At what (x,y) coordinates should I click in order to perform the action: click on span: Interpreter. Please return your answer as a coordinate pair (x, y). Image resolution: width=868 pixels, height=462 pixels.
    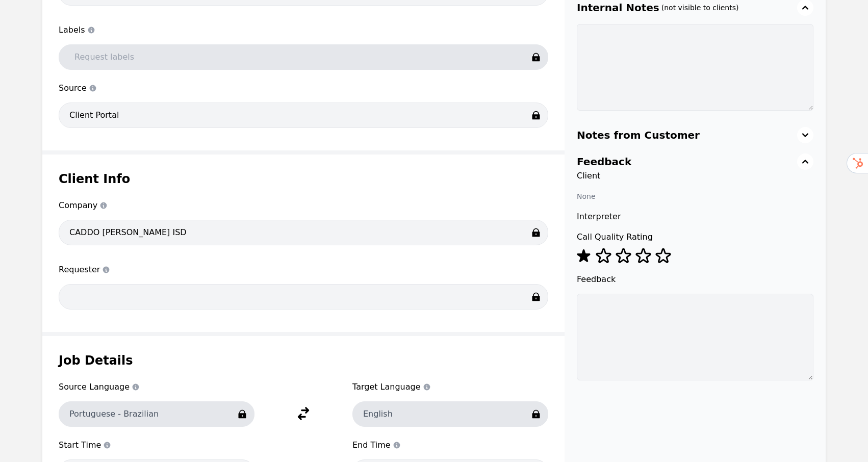
    Looking at the image, I should click on (695, 217).